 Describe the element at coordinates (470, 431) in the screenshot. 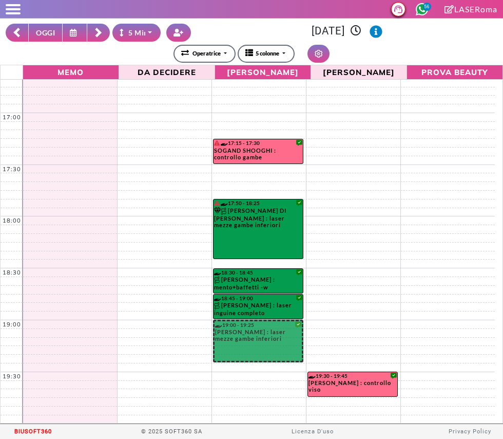

I see `a: Privacy Policy` at that location.